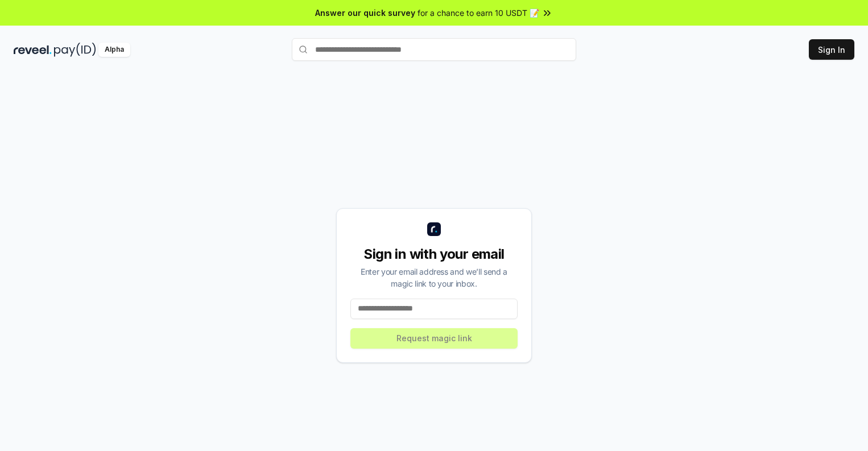 The height and width of the screenshot is (451, 868). Describe the element at coordinates (365, 12) in the screenshot. I see `span: Answer our quick survey` at that location.